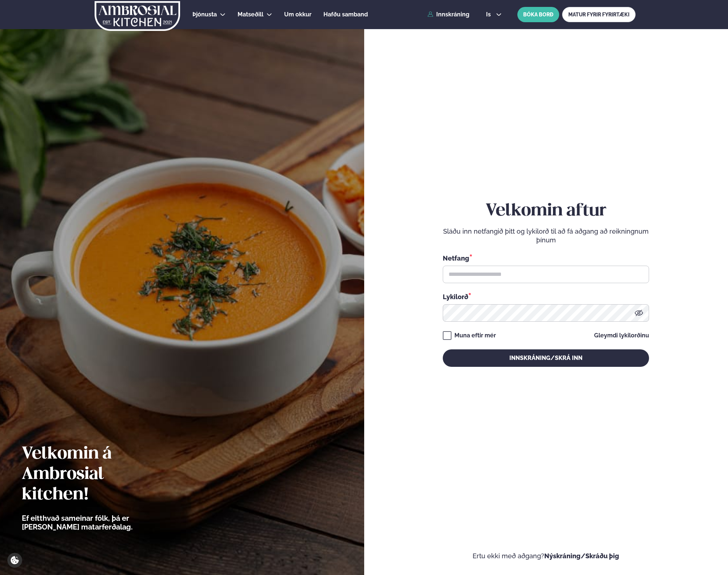 The height and width of the screenshot is (575, 728). What do you see at coordinates (448, 15) in the screenshot?
I see `a: Innskráning` at bounding box center [448, 15].